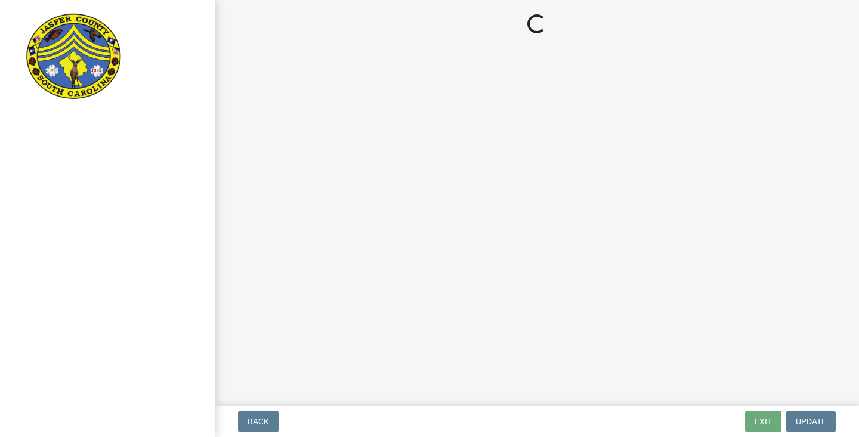  I want to click on img: Jasper County, South Carolina, so click(73, 57).